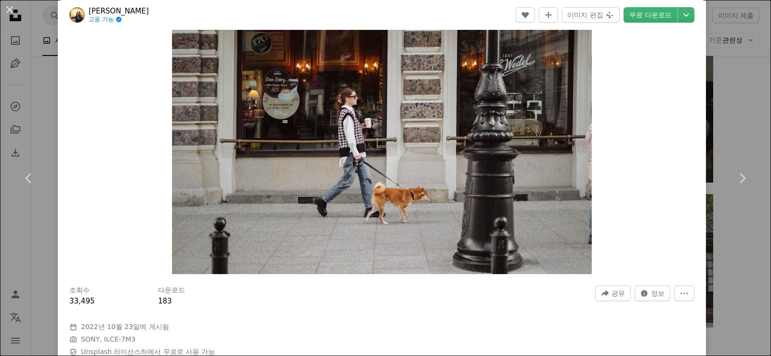  Describe the element at coordinates (111, 352) in the screenshot. I see `a: Unsplash 라이선스` at that location.